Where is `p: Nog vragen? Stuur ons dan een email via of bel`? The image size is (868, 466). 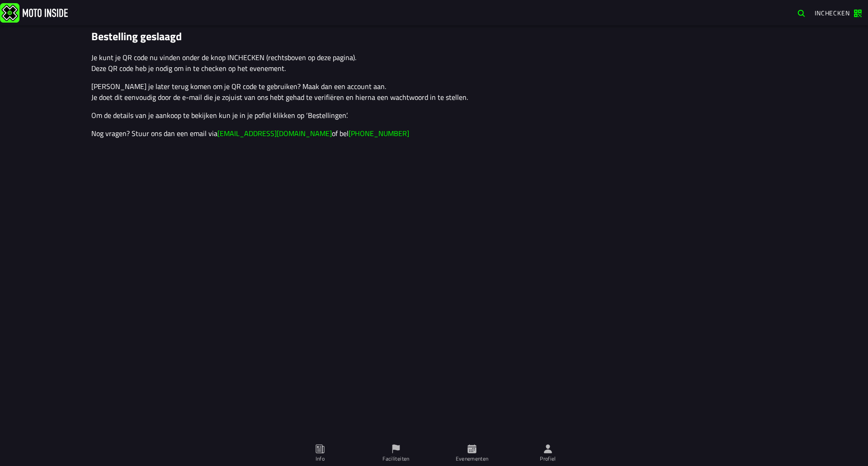
p: Nog vragen? Stuur ons dan een email via of bel is located at coordinates (434, 133).